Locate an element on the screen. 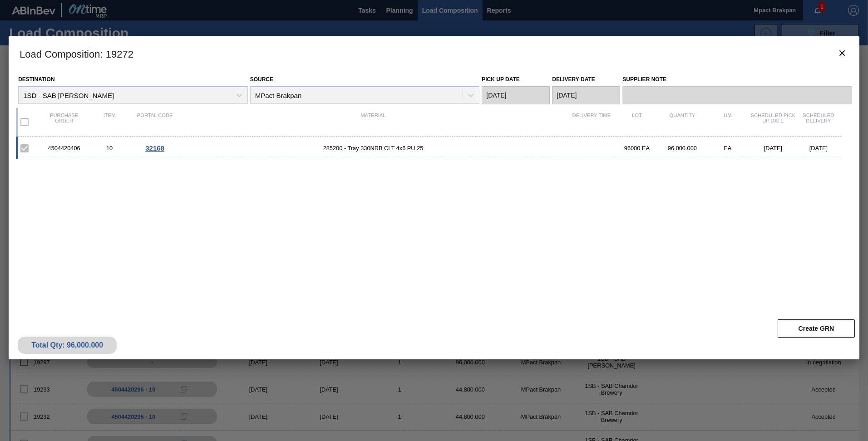 The height and width of the screenshot is (441, 868). div: Scheduled Pick up Date is located at coordinates (773, 122).